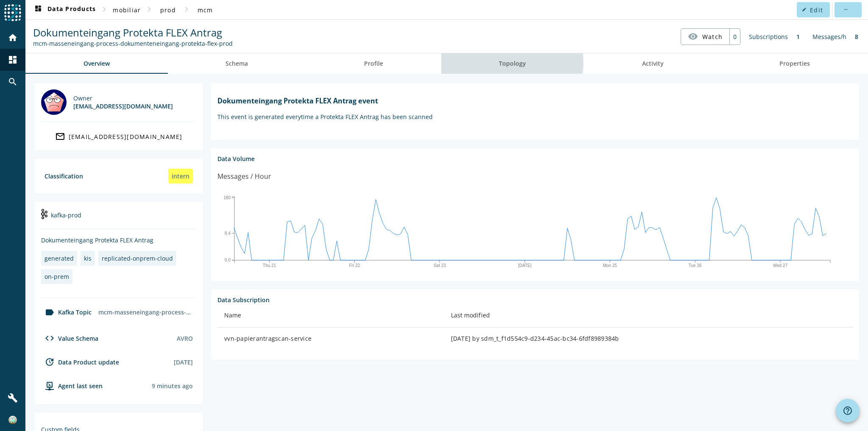 The width and height of the screenshot is (868, 431). Describe the element at coordinates (13, 420) in the screenshot. I see `img: c5efd522b9e2345ba31424202ff1fd10` at that location.